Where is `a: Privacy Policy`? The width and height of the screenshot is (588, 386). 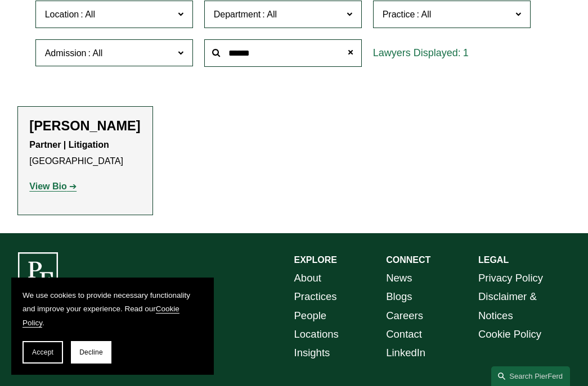 a: Privacy Policy is located at coordinates (510, 278).